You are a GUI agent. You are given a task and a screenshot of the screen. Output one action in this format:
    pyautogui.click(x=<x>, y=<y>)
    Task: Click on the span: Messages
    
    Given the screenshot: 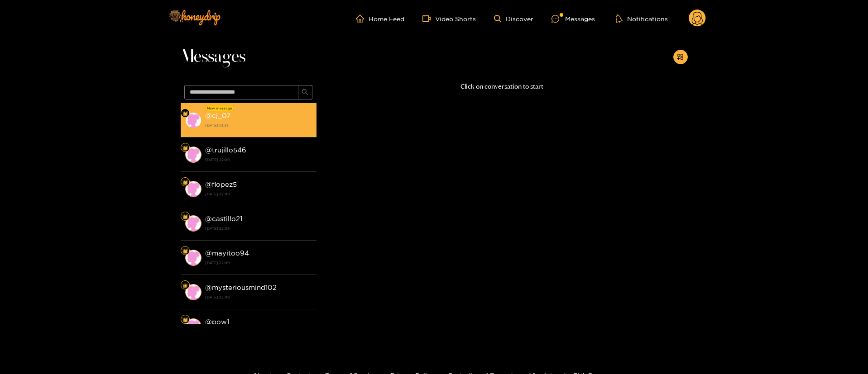 What is the action you would take?
    pyautogui.click(x=213, y=57)
    